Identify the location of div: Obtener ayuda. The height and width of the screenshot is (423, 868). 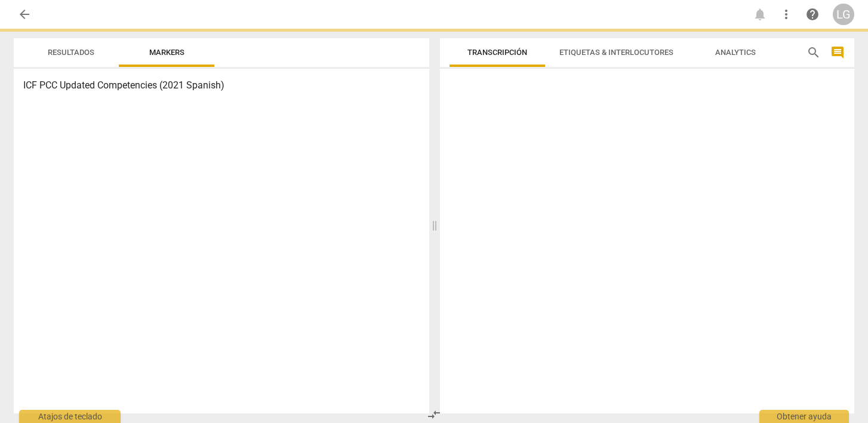
(804, 417).